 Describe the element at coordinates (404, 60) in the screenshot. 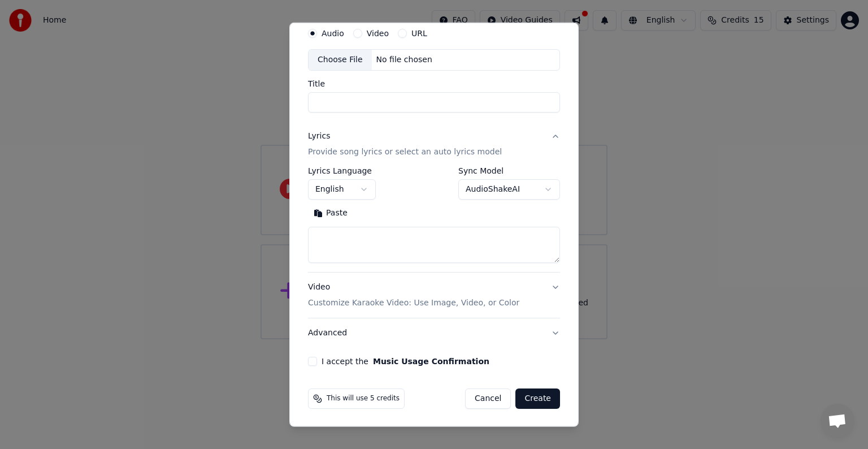

I see `div: No file chosen` at that location.